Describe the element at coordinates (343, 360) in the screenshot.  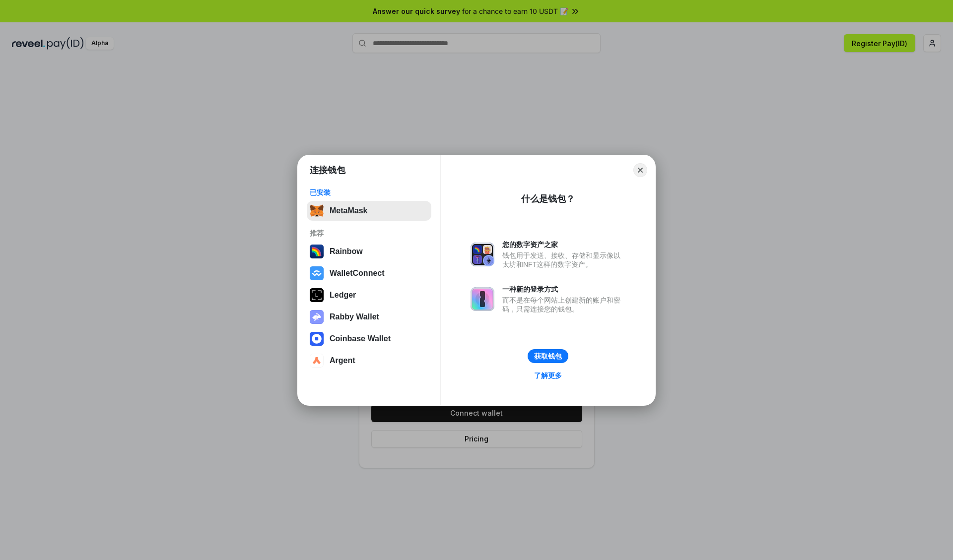
I see `div: Argent` at that location.